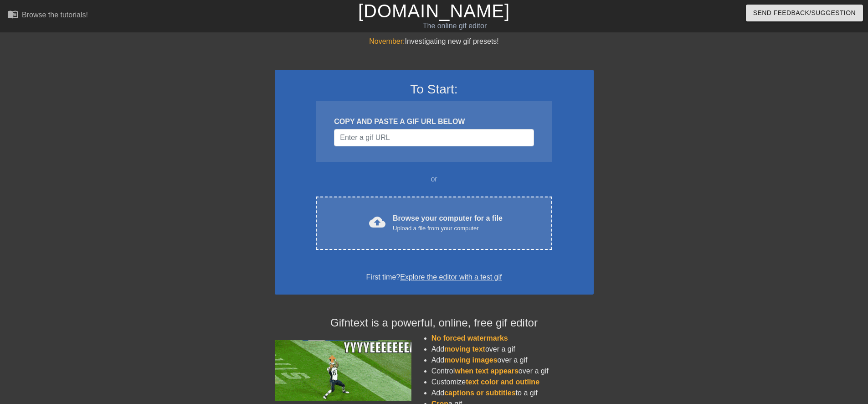 Image resolution: width=868 pixels, height=404 pixels. What do you see at coordinates (434, 138) in the screenshot?
I see `input: Username` at bounding box center [434, 138].